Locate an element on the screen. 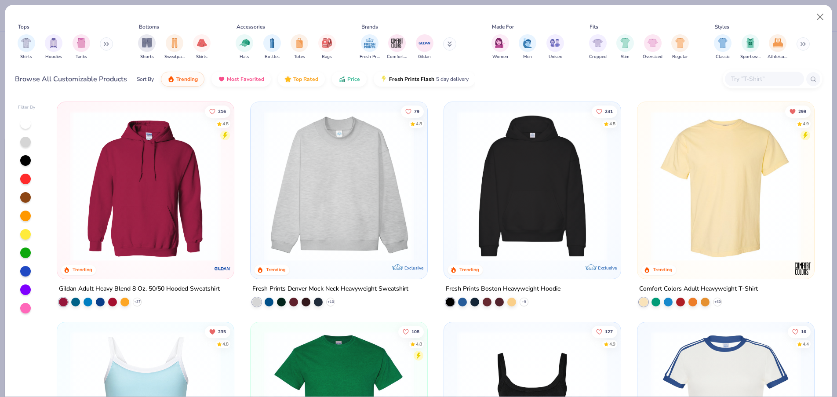  div: filter for Gildan is located at coordinates (425, 47).